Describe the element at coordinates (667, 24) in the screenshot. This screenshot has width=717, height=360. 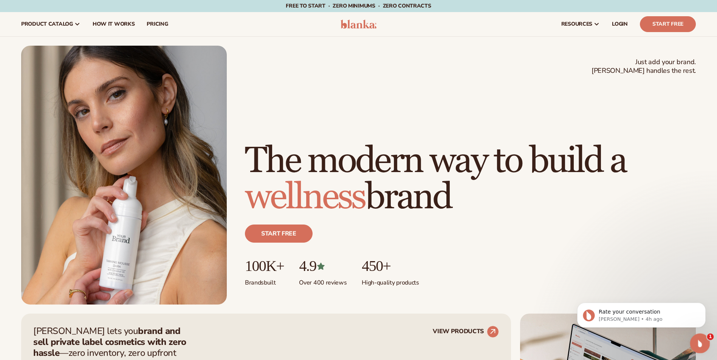
I see `a: Start Free` at that location.